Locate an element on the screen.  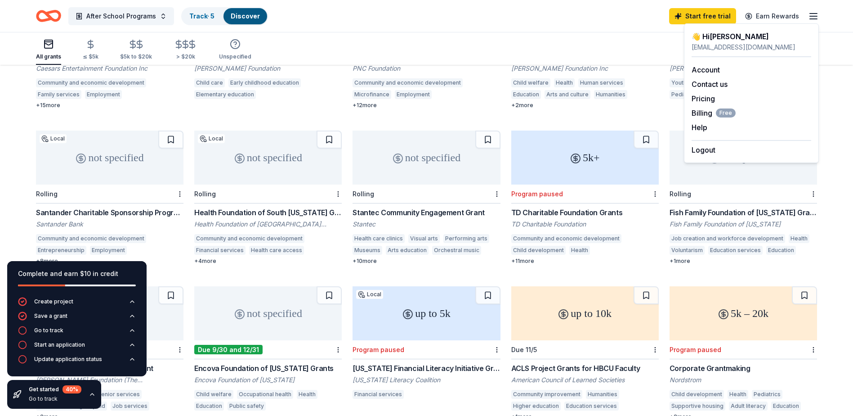
div: Unspecified is located at coordinates (235, 57).